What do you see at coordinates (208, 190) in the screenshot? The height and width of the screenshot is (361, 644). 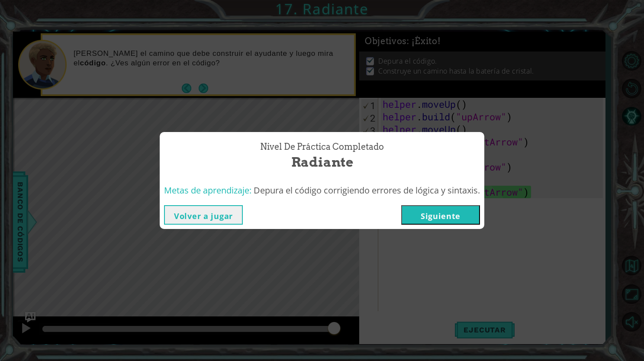 I see `span: Metas de aprendizaje:` at bounding box center [208, 190].